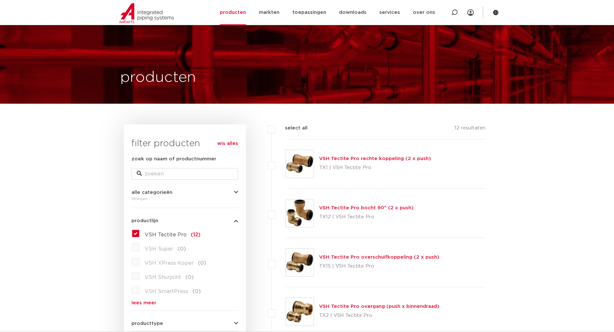  Describe the element at coordinates (300, 213) in the screenshot. I see `img: Thumbnail for VSH Tectite Pro bocht 90° (2 x push)` at that location.